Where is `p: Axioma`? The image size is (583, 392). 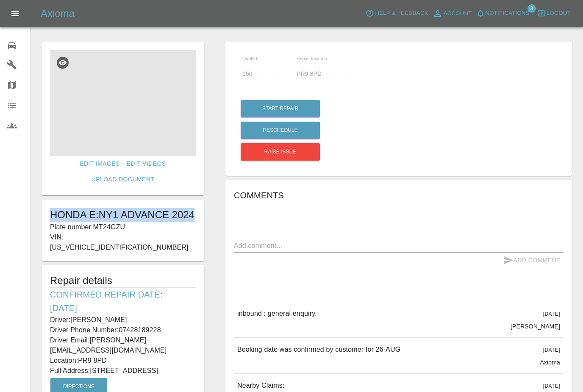
p: Axioma is located at coordinates (550, 362).